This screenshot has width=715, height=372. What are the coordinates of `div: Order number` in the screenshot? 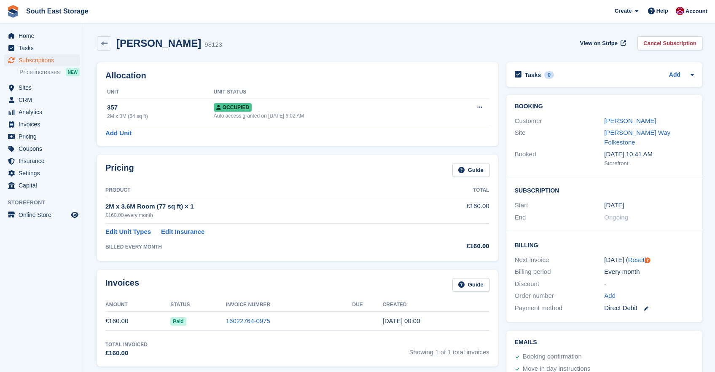 It's located at (559, 296).